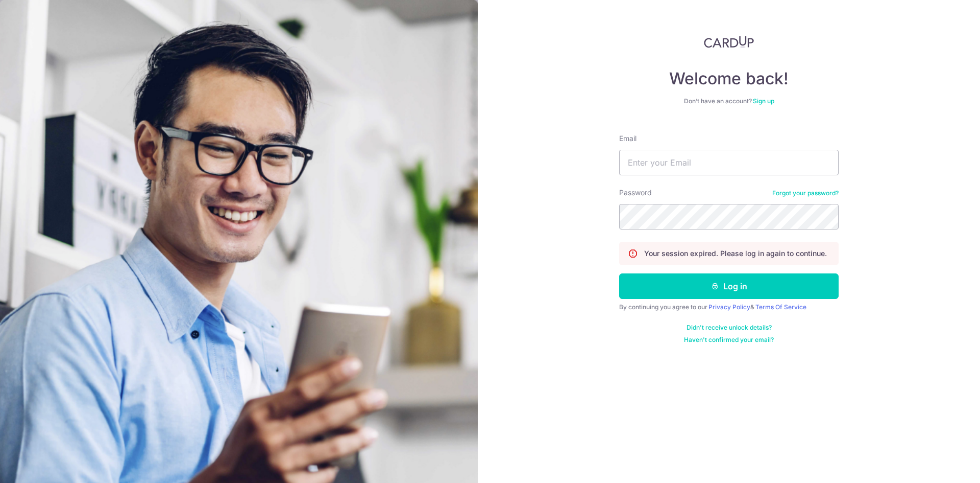 This screenshot has height=483, width=980. What do you see at coordinates (729, 101) in the screenshot?
I see `div: Don’t have an account?` at bounding box center [729, 101].